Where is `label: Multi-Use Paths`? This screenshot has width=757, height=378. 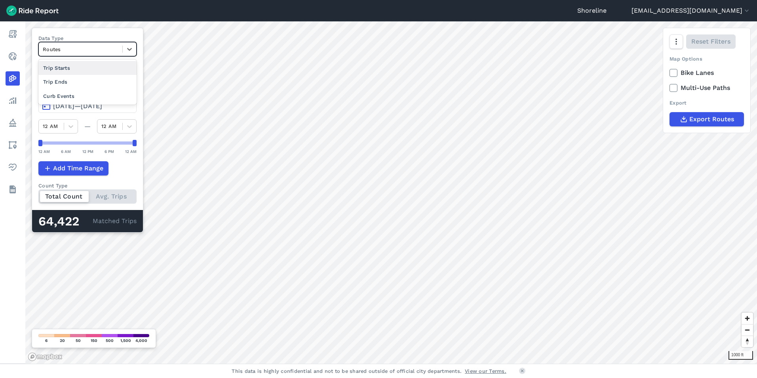 label: Multi-Use Paths is located at coordinates (707, 88).